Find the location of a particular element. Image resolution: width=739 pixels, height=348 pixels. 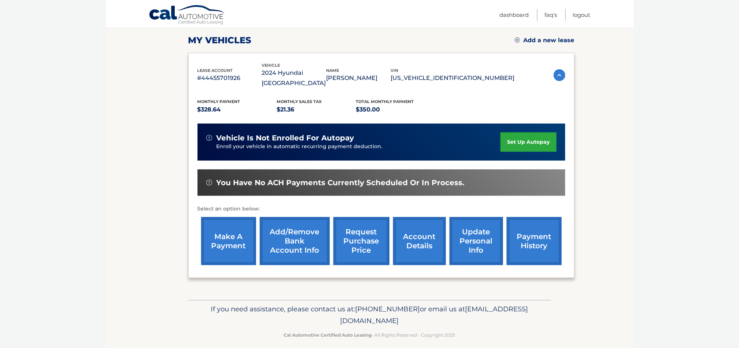

p: Select an option below: is located at coordinates (382, 209).